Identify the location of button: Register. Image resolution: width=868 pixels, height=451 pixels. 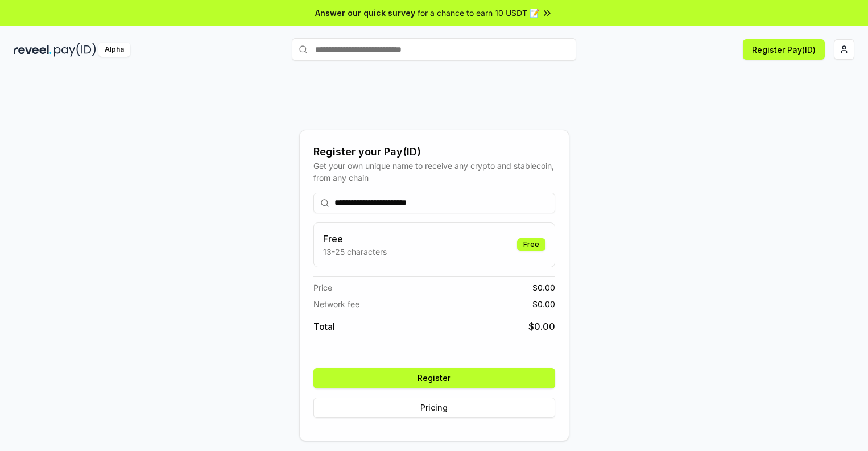
(434, 378).